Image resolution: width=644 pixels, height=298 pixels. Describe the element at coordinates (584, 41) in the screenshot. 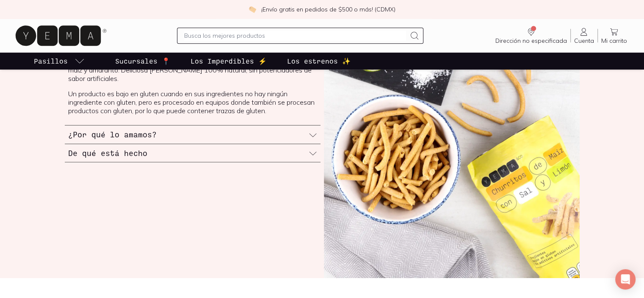

I see `span: Cuenta` at that location.